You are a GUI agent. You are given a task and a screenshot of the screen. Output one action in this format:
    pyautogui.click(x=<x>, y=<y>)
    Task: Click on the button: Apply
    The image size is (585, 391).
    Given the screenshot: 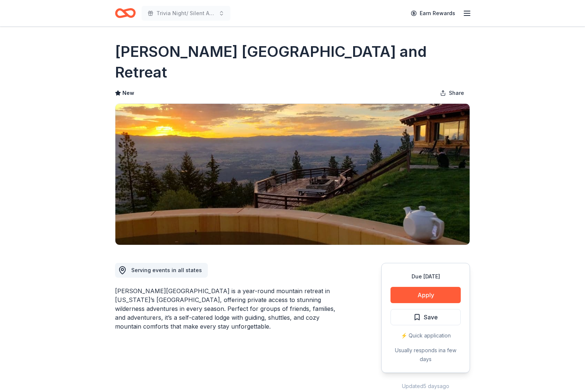 What is the action you would take?
    pyautogui.click(x=425, y=295)
    